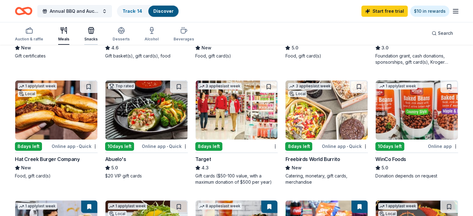  I want to click on div: Catering, monetary, gift cards, merchandise, so click(327, 179).